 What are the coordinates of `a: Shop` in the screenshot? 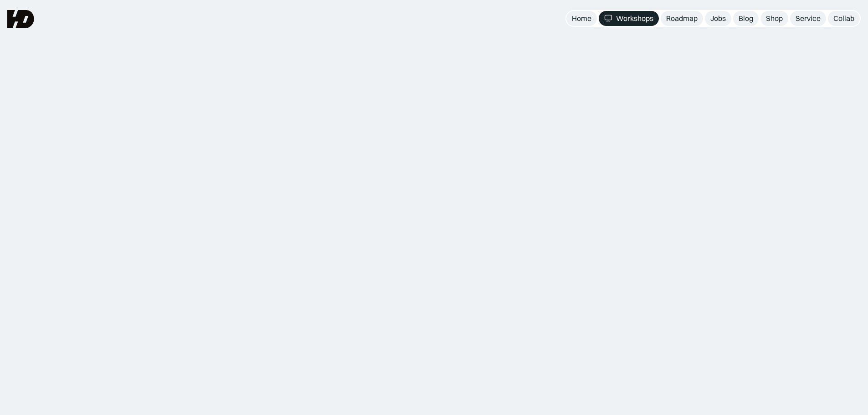 It's located at (774, 18).